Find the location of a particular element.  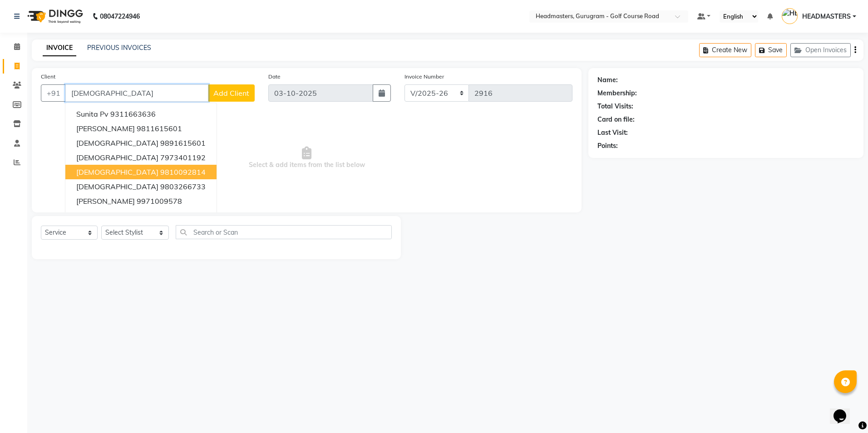

ngb-highlight: 9891615601 is located at coordinates (183, 143).